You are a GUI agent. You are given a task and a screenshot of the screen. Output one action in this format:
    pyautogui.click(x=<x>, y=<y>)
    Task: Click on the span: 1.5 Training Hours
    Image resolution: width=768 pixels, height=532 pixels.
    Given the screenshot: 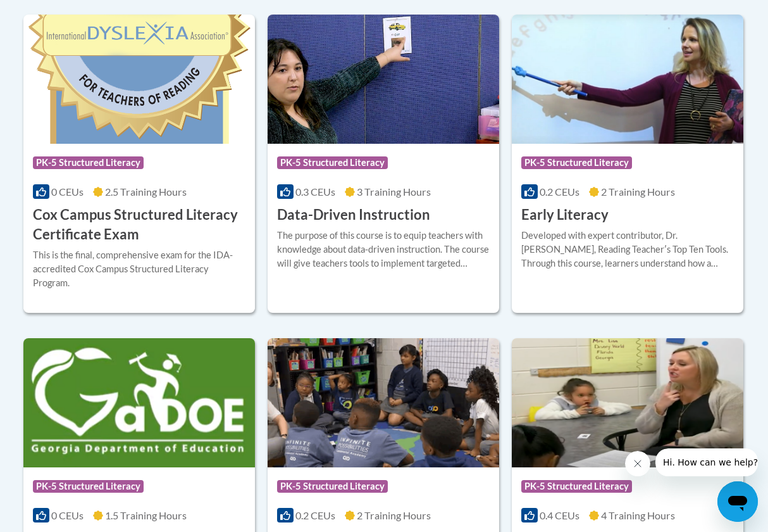 What is the action you would take?
    pyautogui.click(x=145, y=515)
    